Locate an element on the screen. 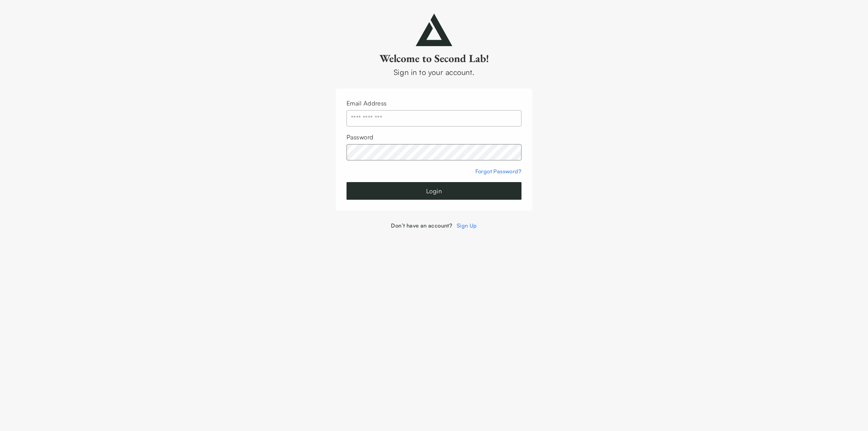  a: Sign Up is located at coordinates (467, 225).